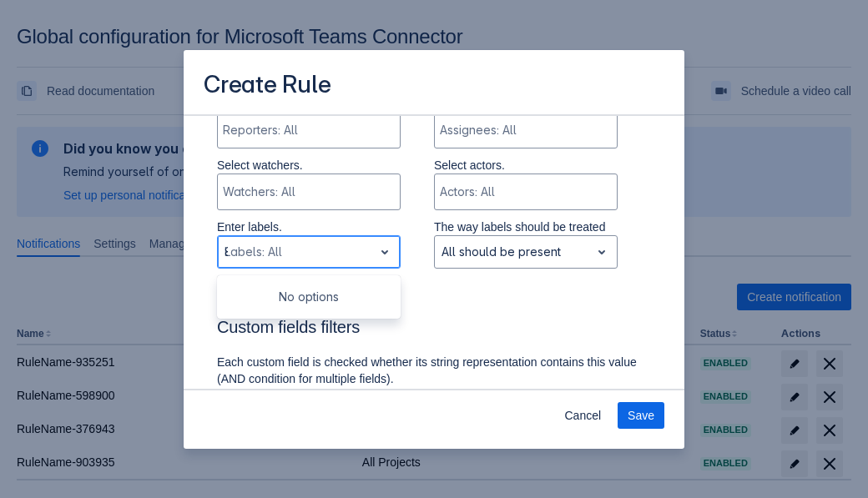 This screenshot has height=498, width=868. I want to click on p: The way labels should be treated, so click(526, 227).